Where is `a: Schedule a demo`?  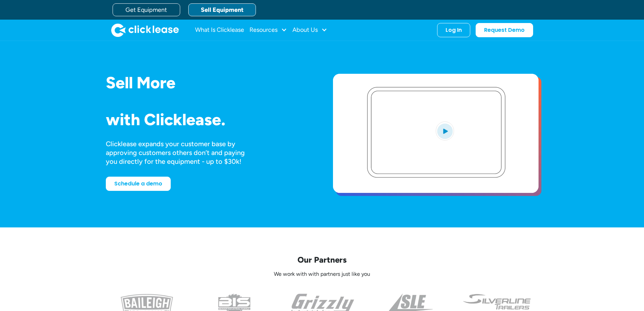
a: Schedule a demo is located at coordinates (138, 183).